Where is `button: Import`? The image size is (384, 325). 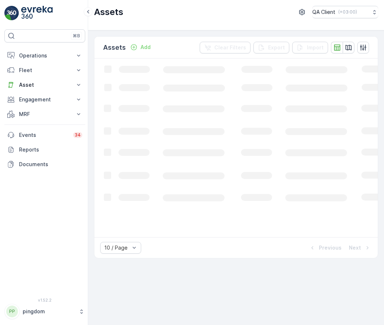 button: Import is located at coordinates (310, 48).